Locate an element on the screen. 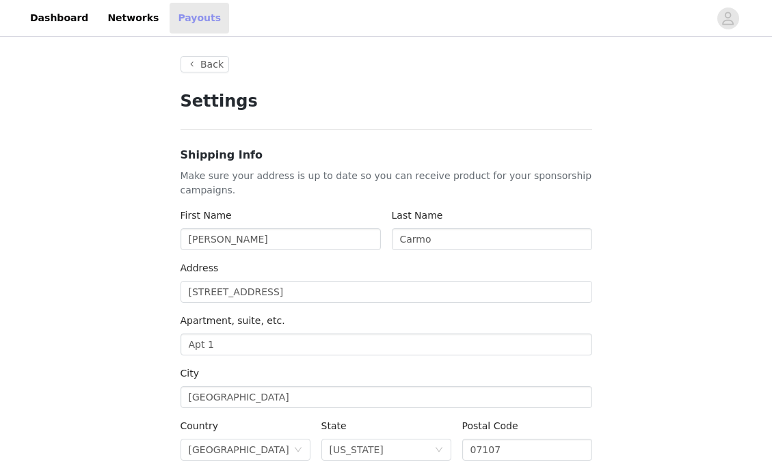 The height and width of the screenshot is (475, 772). input: Apartment, suite, etc. (optional) is located at coordinates (386, 345).